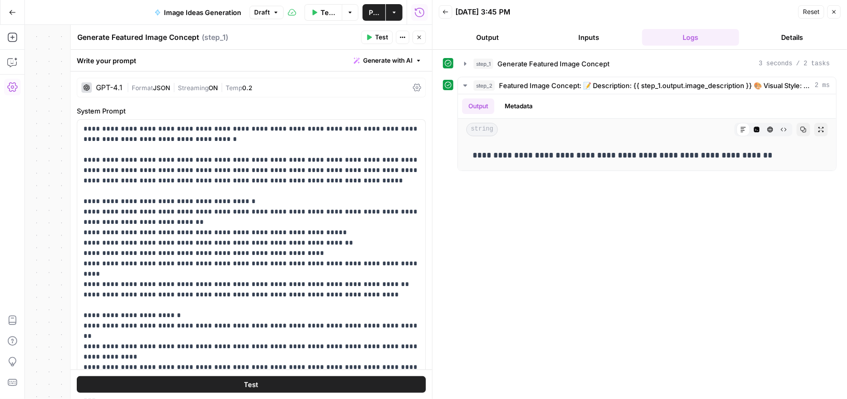  I want to click on button: Publish, so click(374, 12).